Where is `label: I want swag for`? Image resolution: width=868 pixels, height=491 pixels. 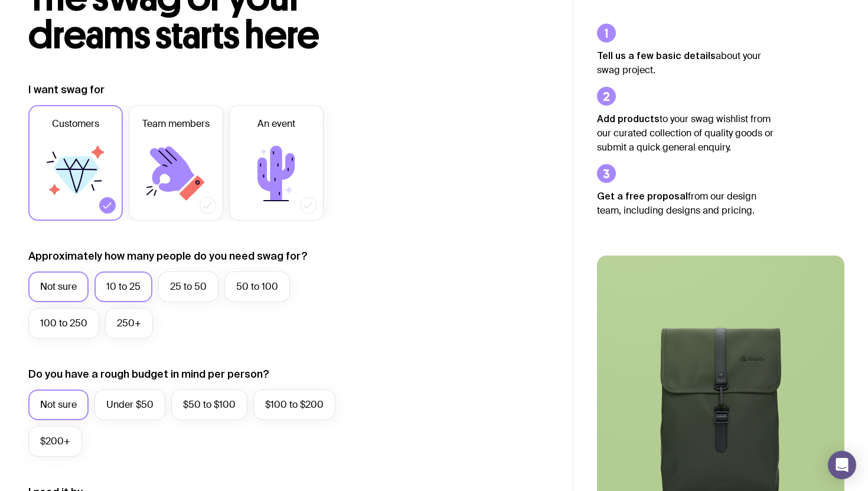 label: I want swag for is located at coordinates (66, 90).